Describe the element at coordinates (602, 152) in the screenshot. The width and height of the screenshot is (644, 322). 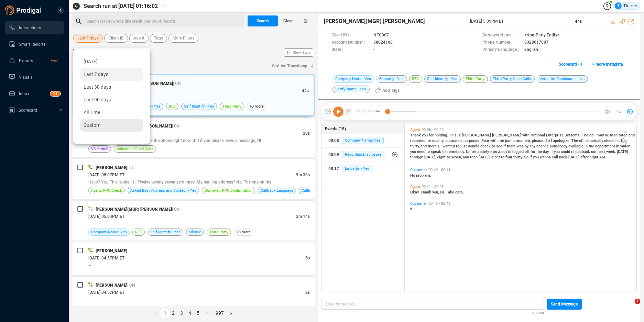
I see `span: next` at that location.